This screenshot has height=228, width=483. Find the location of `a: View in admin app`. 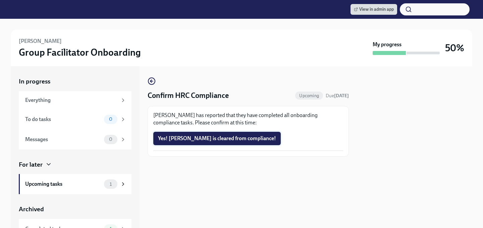

a: View in admin app is located at coordinates (373, 9).